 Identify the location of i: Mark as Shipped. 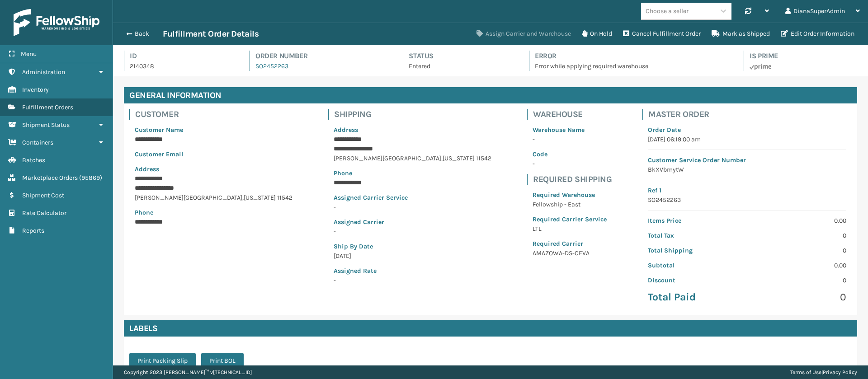
(715, 33).